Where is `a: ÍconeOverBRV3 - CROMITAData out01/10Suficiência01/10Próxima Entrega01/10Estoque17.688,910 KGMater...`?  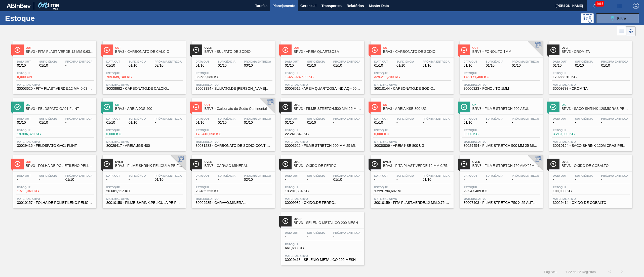 a: ÍconeOverBRV3 - CROMITAData out01/10Suficiência01/10Próxima Entrega01/10Estoque17.688,910 KGMater... is located at coordinates (590, 66).